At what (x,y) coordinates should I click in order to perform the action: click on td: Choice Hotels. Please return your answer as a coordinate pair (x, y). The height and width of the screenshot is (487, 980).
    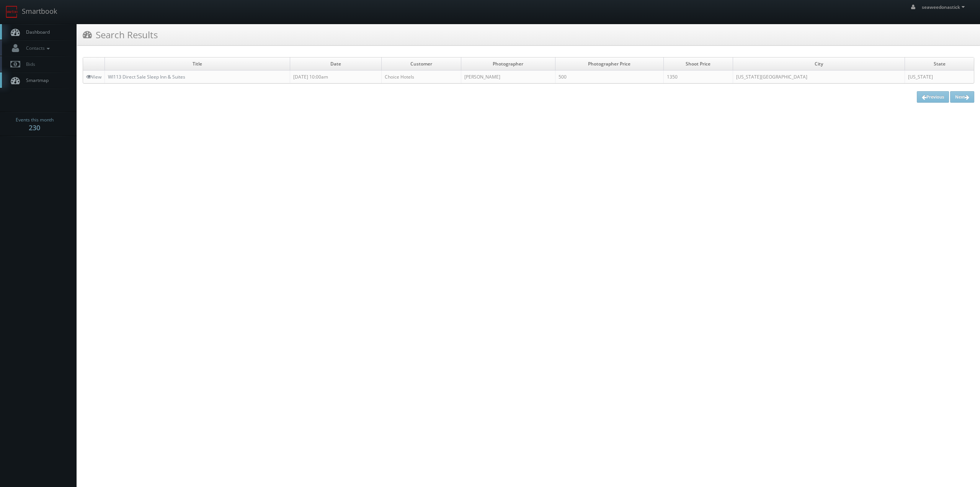
    Looking at the image, I should click on (422, 77).